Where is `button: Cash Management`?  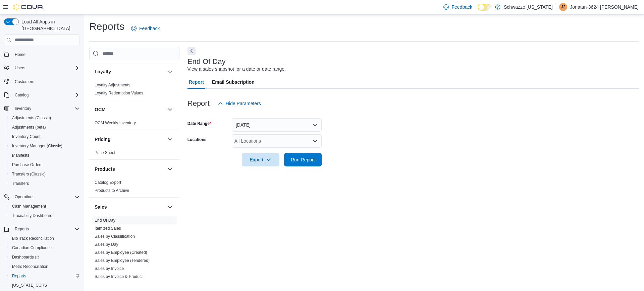 button: Cash Management is located at coordinates (44, 206).